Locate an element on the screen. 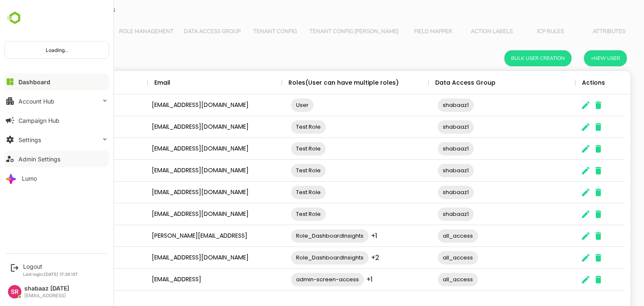 This screenshot has width=644, height=306. div: Account Hub is located at coordinates (36, 101).